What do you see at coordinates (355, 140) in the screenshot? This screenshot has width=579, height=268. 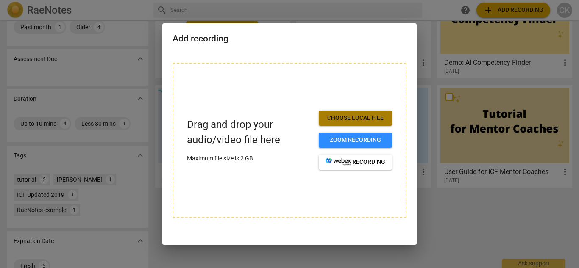 I see `span: Zoom recording` at bounding box center [355, 140].